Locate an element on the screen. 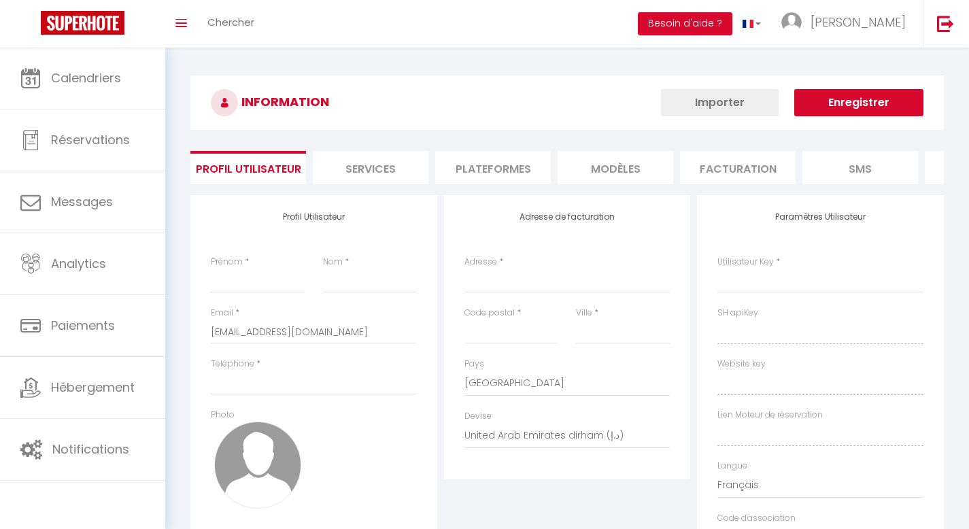 The image size is (969, 529). h4: Profil Utilisateur is located at coordinates (314, 217).